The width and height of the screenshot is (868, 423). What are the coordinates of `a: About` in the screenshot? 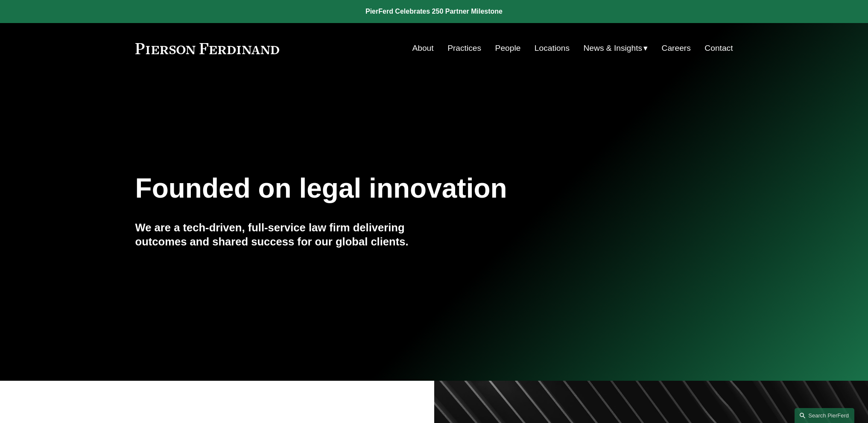 It's located at (422, 48).